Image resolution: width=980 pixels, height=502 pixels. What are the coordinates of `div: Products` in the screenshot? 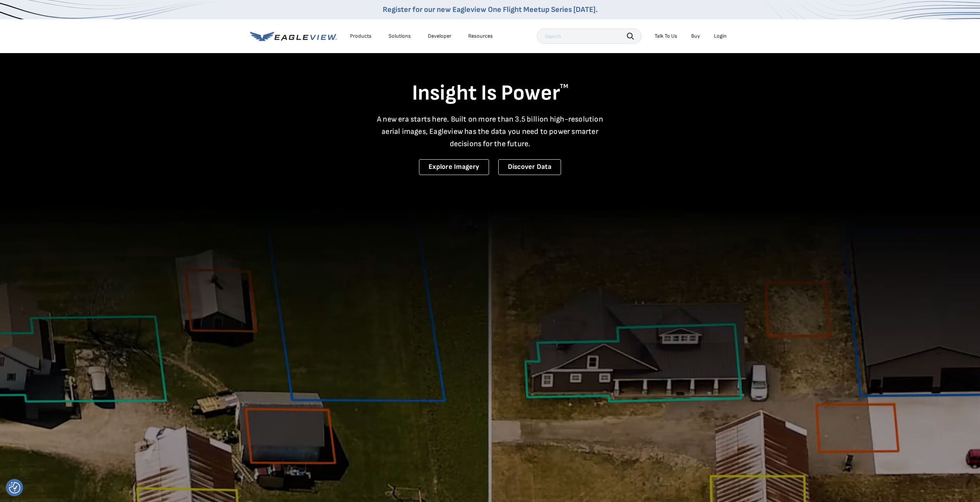 It's located at (361, 36).